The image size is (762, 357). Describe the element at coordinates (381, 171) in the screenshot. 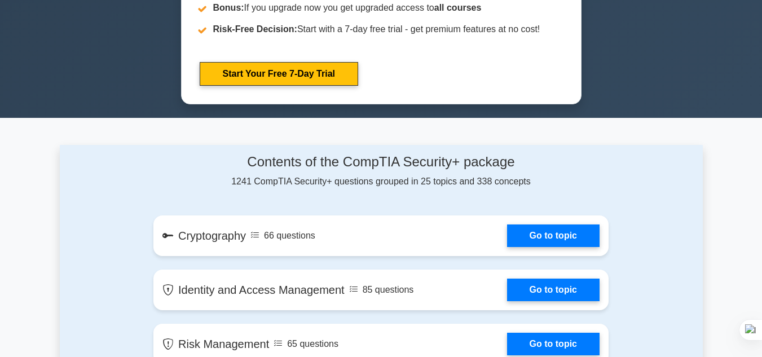

I see `div: 1241 CompTIA Security+ questions grouped in 25 topics and 338 concepts` at that location.